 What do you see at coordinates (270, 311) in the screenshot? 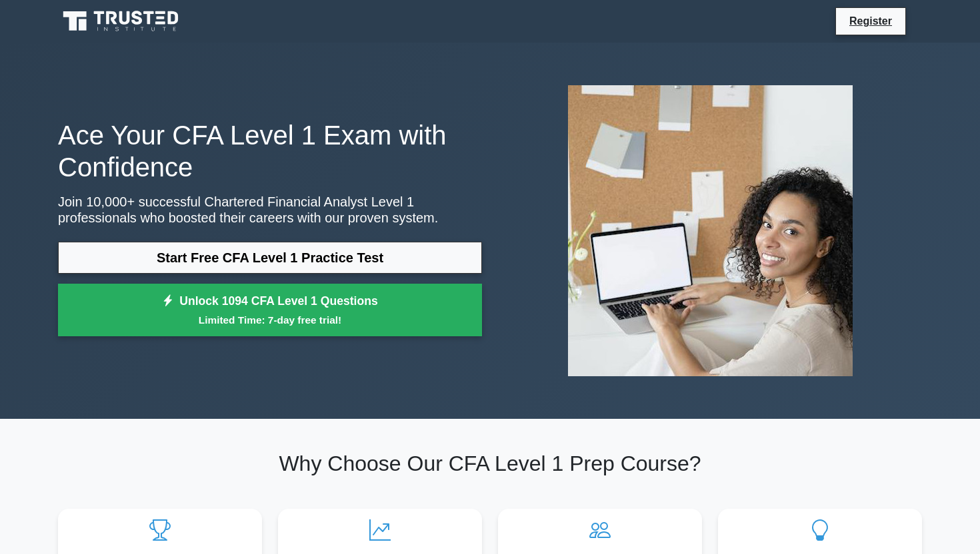
I see `a: Unlock 1094 CFA Level 1 QuestionsLimited Time: 7-day free trial!` at bounding box center [270, 311].